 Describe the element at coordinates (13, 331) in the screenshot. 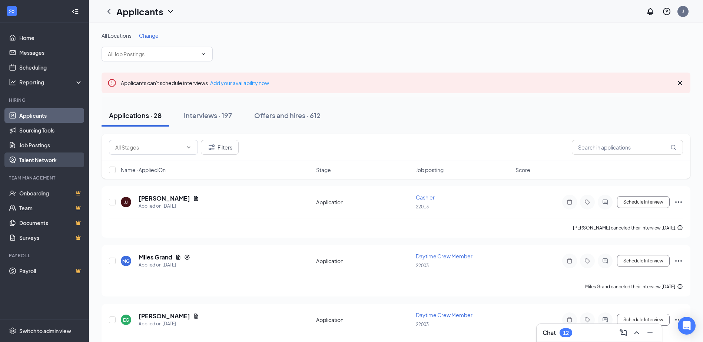

I see `svg: Settings` at that location.